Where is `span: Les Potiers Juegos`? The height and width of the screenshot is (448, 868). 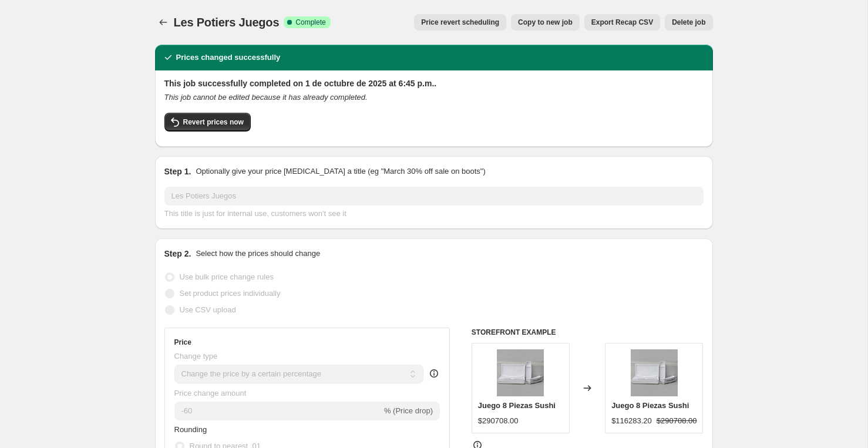 span: Les Potiers Juegos is located at coordinates (226, 22).